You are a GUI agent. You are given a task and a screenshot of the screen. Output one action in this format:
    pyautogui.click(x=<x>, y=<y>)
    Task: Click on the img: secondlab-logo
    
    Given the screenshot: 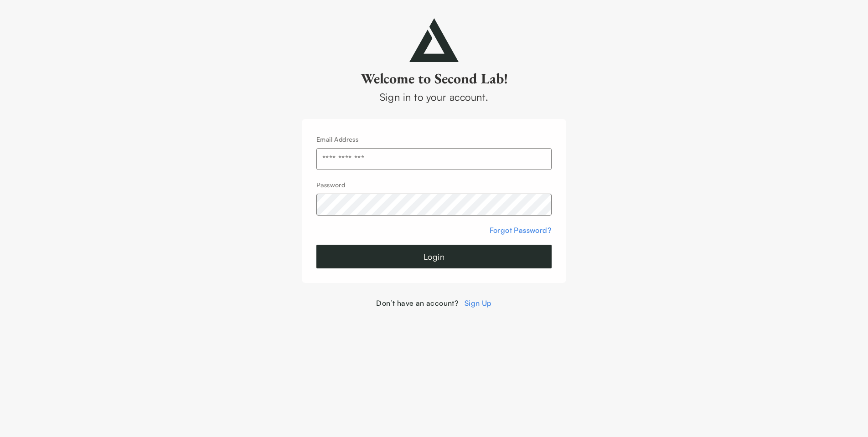 What is the action you would take?
    pyautogui.click(x=434, y=40)
    